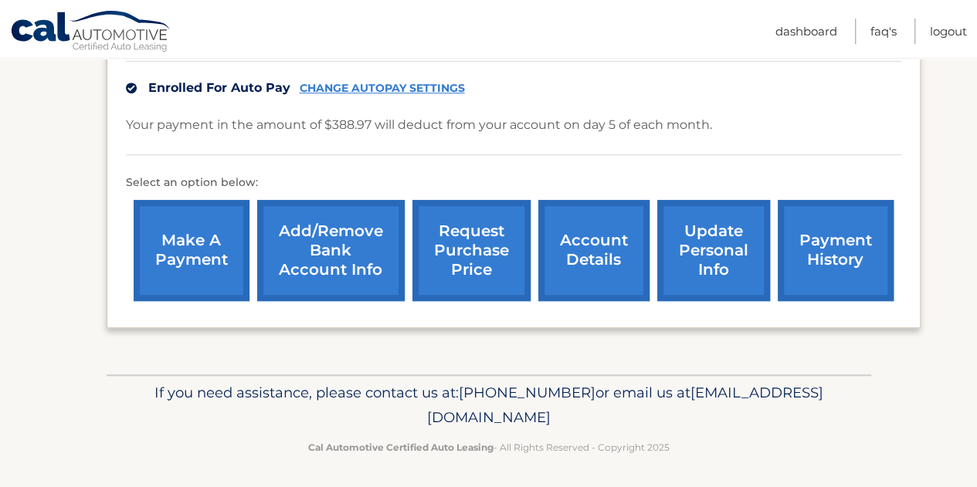  I want to click on a: CHANGE AUTOPAY SETTINGS, so click(382, 88).